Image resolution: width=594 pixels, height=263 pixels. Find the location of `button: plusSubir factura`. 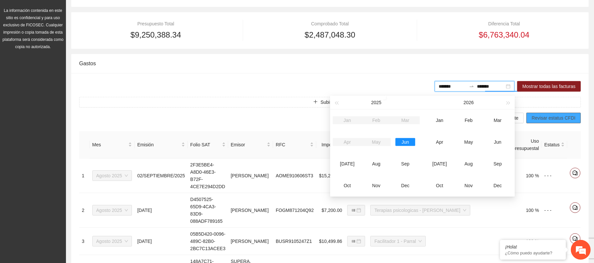

button: plusSubir factura is located at coordinates (330, 102).